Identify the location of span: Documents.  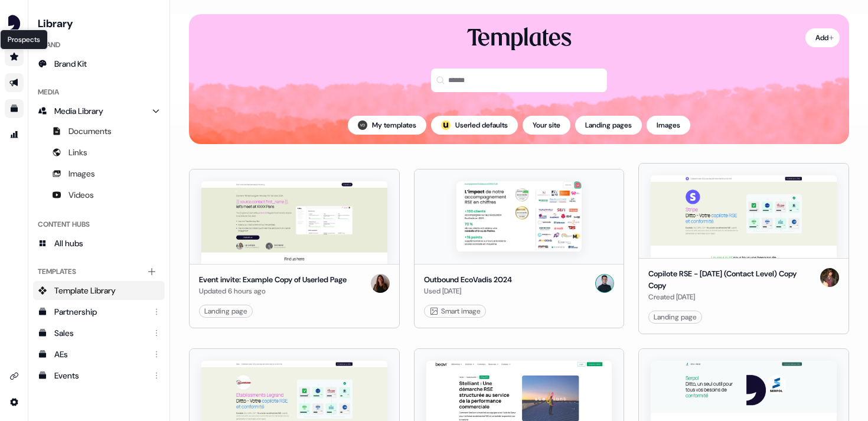
(90, 131).